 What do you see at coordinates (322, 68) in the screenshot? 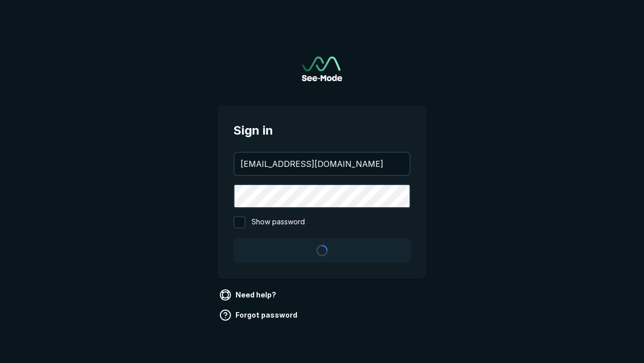
I see `img: See-Mode Logo` at bounding box center [322, 68].